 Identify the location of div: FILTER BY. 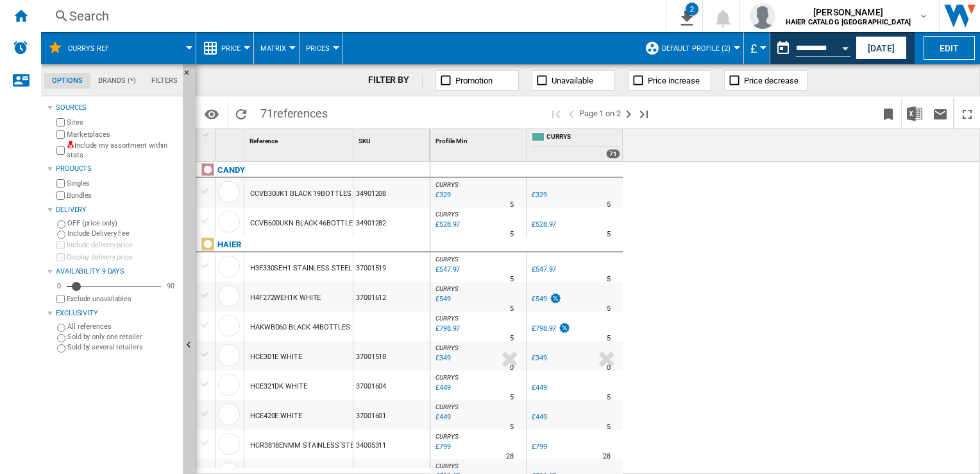
(395, 80).